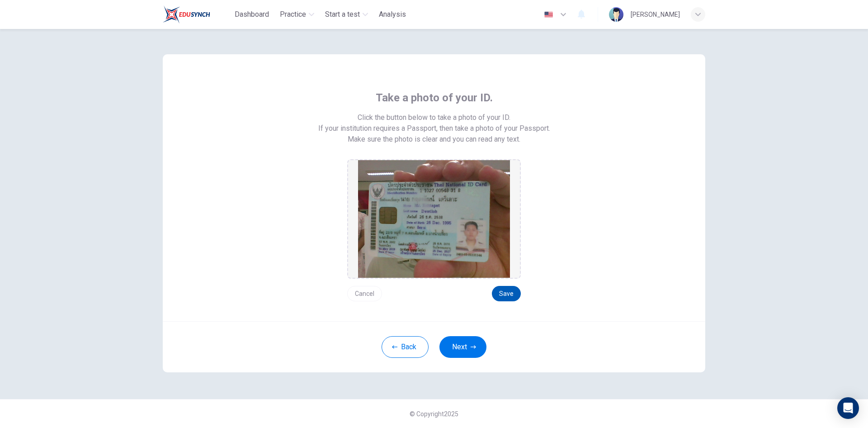  I want to click on span: Practice, so click(293, 15).